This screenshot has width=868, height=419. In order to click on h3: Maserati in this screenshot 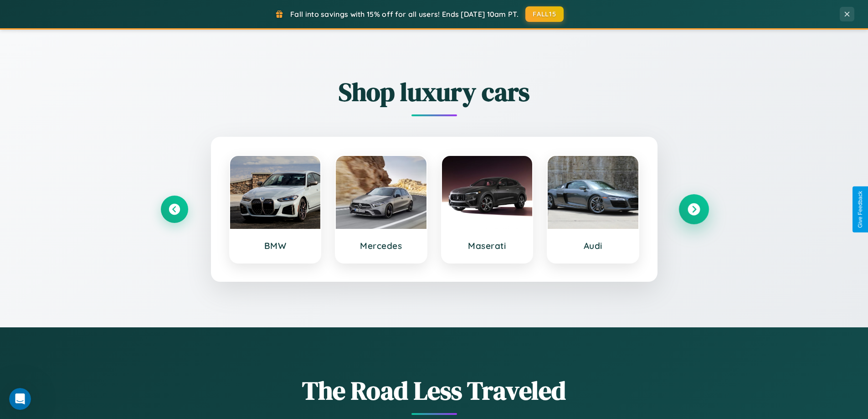, I will do `click(487, 246)`.